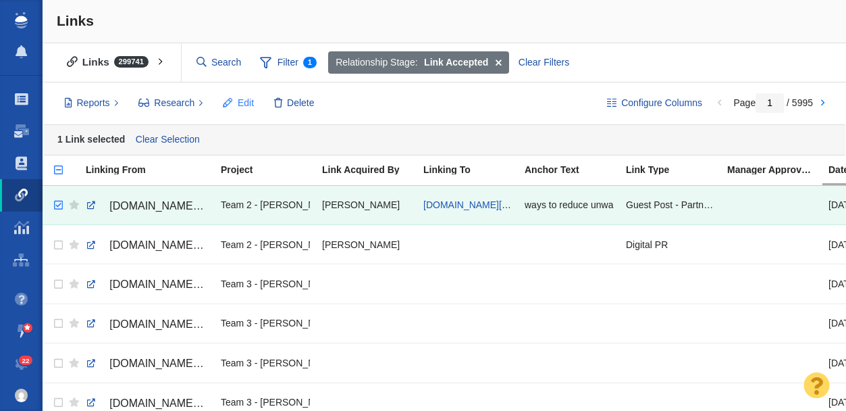 Image resolution: width=846 pixels, height=411 pixels. I want to click on span: Page / 5995, so click(773, 103).